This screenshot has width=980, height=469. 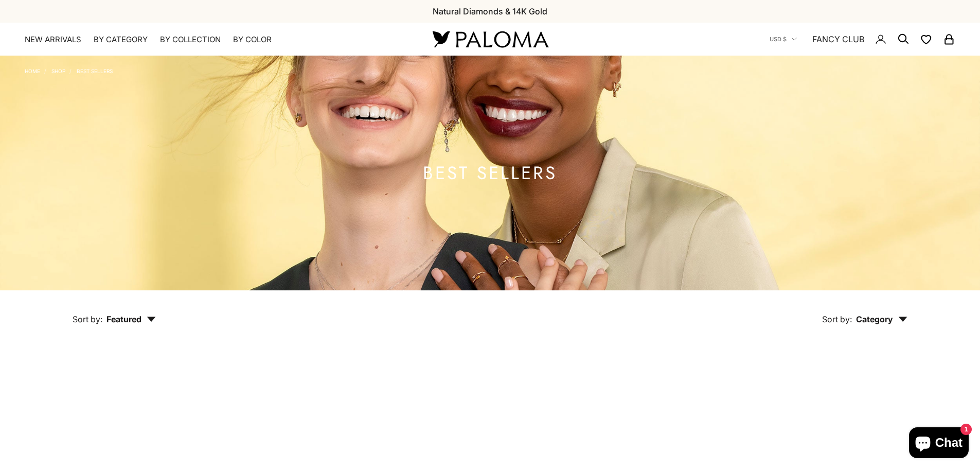 What do you see at coordinates (131, 319) in the screenshot?
I see `span: Featured` at bounding box center [131, 319].